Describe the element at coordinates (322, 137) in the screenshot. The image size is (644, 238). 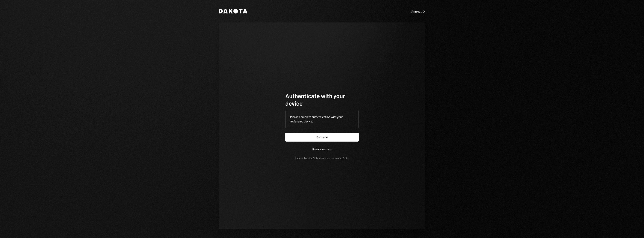
I see `button: Continue` at that location.